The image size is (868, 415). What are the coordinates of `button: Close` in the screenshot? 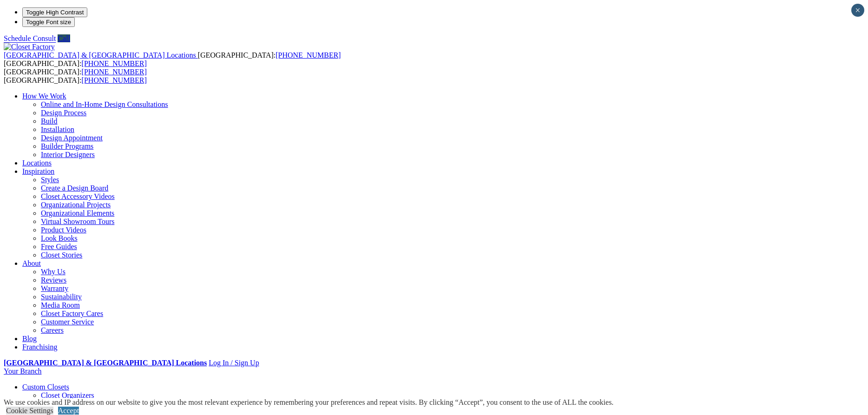 It's located at (858, 10).